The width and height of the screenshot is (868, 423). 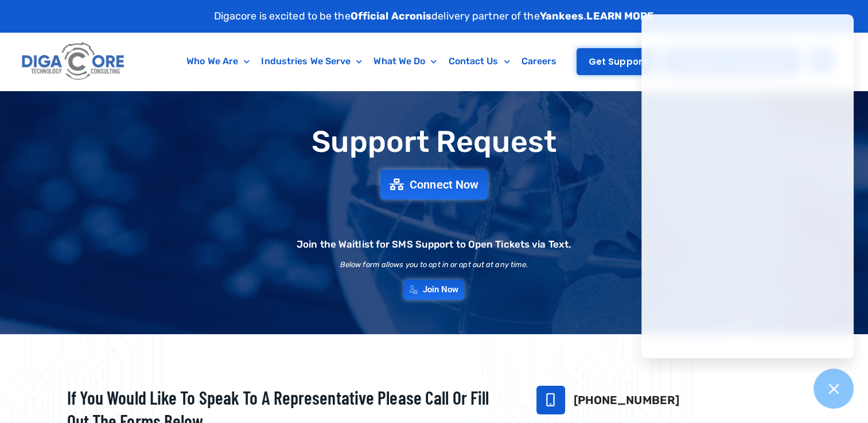 I want to click on a: Join Now, so click(x=434, y=289).